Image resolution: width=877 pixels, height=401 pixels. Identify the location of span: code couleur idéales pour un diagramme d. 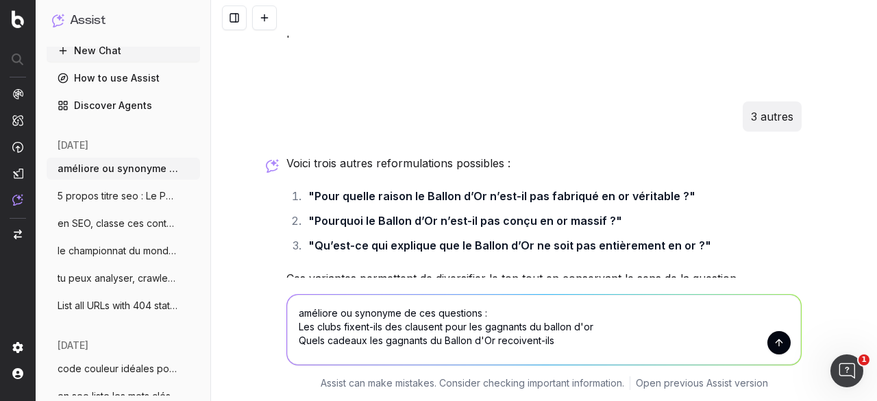
(118, 369).